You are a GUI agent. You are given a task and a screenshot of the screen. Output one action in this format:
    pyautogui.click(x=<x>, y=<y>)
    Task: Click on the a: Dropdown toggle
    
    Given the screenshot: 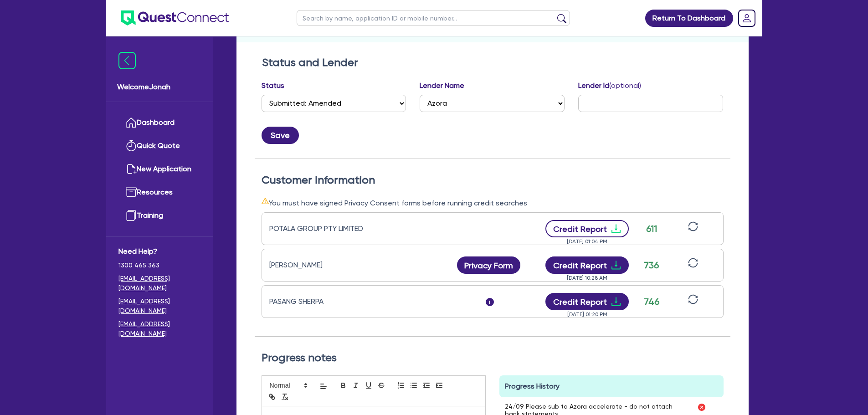 What is the action you would take?
    pyautogui.click(x=747, y=18)
    